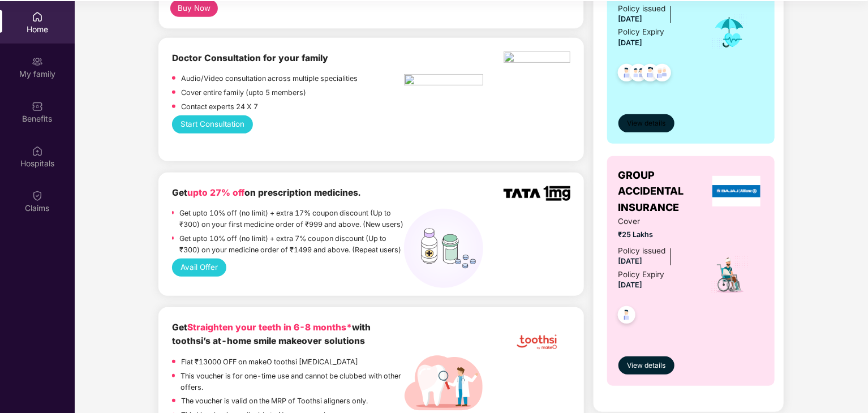  Describe the element at coordinates (292, 219) in the screenshot. I see `p: Get upto 10% off (no limit) + extra 17% coupon discount (Up to ₹300) on your first medicine order...` at that location.